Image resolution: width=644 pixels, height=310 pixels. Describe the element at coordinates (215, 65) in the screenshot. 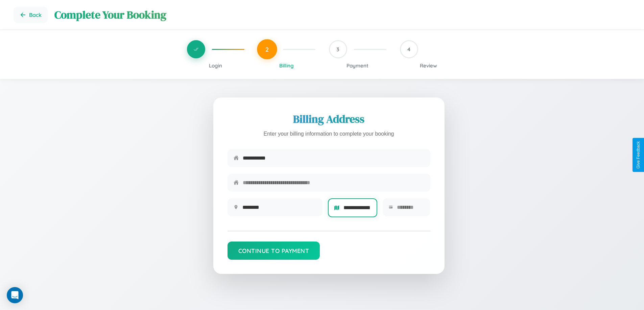

I see `span: Login` at that location.